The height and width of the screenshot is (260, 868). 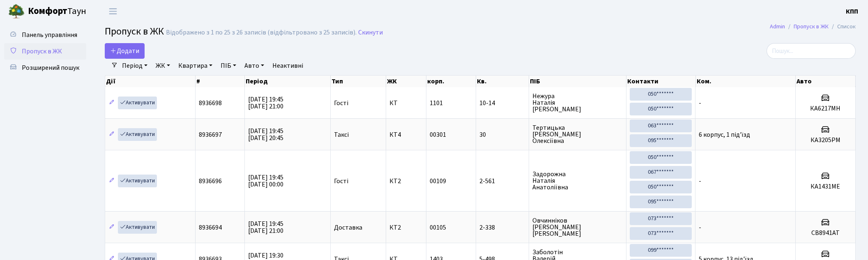 I want to click on span: Доставка, so click(x=348, y=228).